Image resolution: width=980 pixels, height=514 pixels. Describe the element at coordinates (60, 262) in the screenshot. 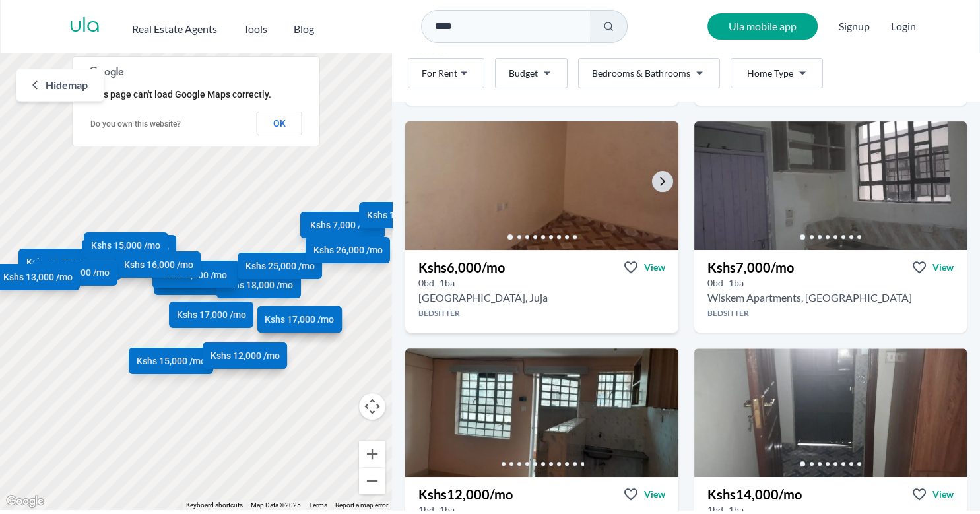

I see `button: Kshs 12,500 /mo` at that location.